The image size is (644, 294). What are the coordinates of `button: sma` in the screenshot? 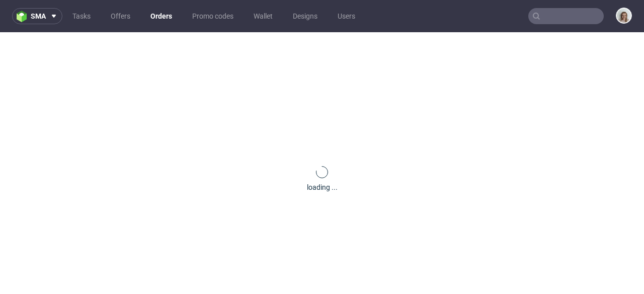 It's located at (37, 16).